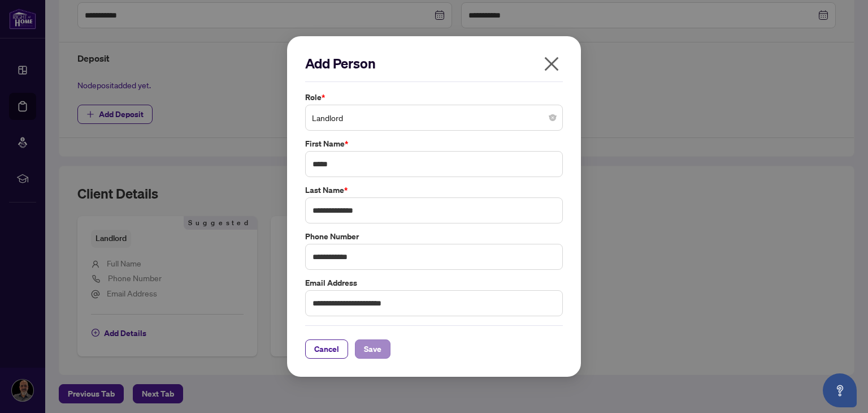  What do you see at coordinates (551, 64) in the screenshot?
I see `span: close` at bounding box center [551, 64].